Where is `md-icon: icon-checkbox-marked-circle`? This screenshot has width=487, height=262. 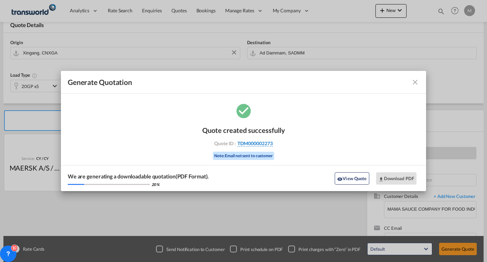
md-icon: icon-checkbox-marked-circle is located at coordinates (244, 111).